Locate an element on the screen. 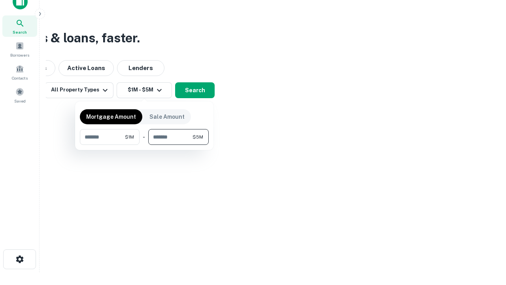 Image resolution: width=506 pixels, height=285 pixels. p: Mortgage Amount is located at coordinates (111, 117).